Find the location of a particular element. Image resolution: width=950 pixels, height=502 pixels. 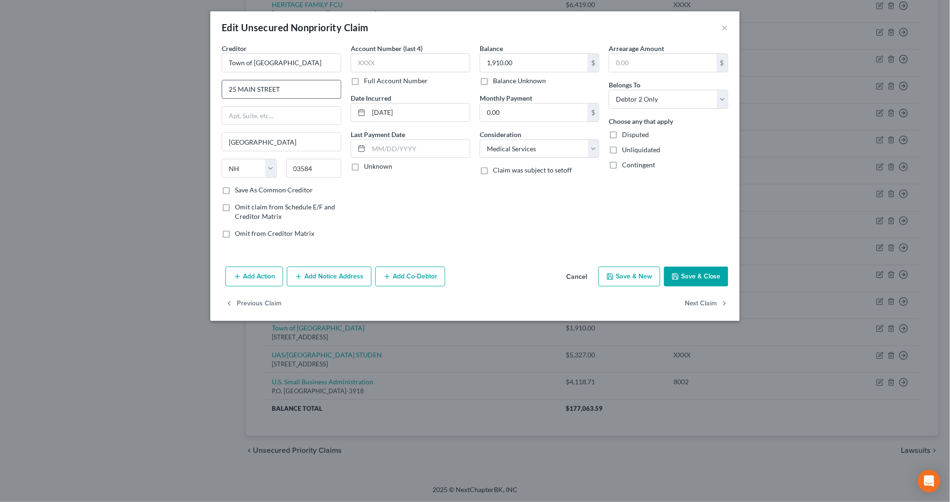

label: Account Number (last 4) is located at coordinates (387, 48).